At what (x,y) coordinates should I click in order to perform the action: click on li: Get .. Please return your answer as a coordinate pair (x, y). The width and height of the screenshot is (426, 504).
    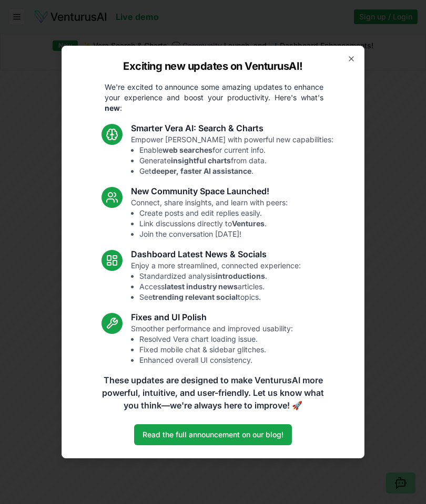
    Looking at the image, I should click on (236, 171).